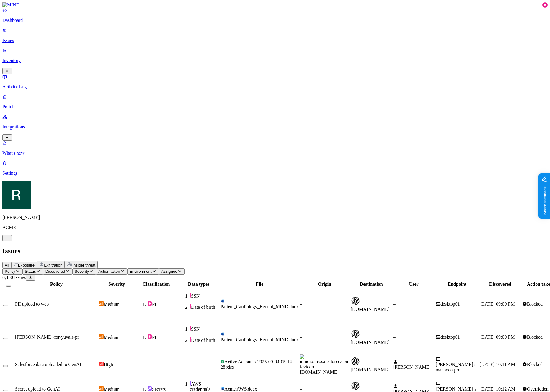 The width and height of the screenshot is (550, 392). What do you see at coordinates (275, 87) in the screenshot?
I see `p: Activity Log` at bounding box center [275, 87].